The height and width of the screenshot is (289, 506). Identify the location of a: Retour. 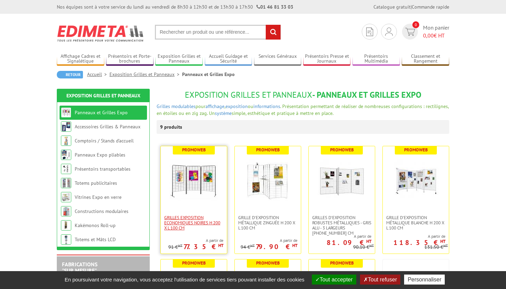
(70, 75).